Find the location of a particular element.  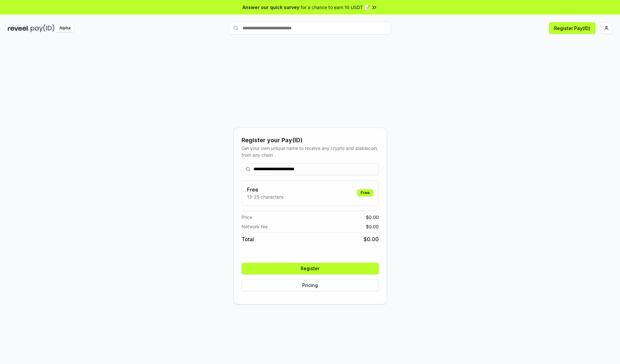

span: Price is located at coordinates (246, 217).